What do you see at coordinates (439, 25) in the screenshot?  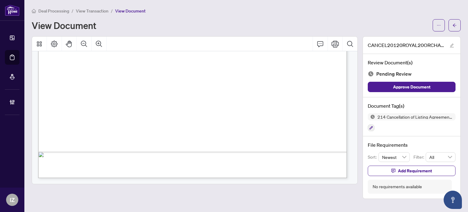 I see `span: ellipsis` at bounding box center [439, 25].